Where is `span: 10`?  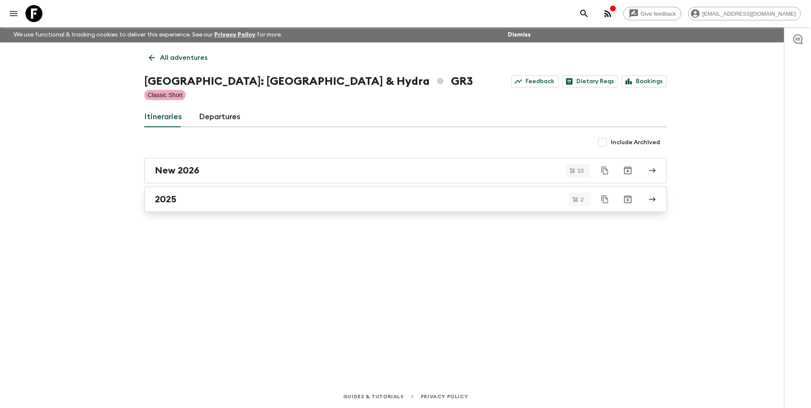
span: 10 is located at coordinates (581, 171).